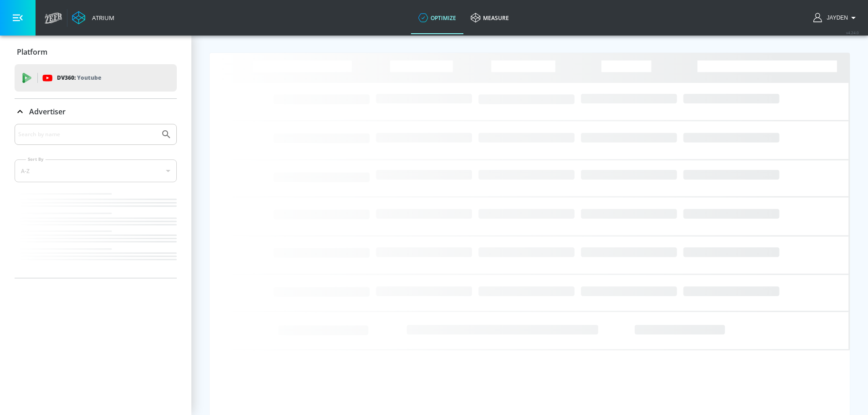  I want to click on a: optimize, so click(437, 18).